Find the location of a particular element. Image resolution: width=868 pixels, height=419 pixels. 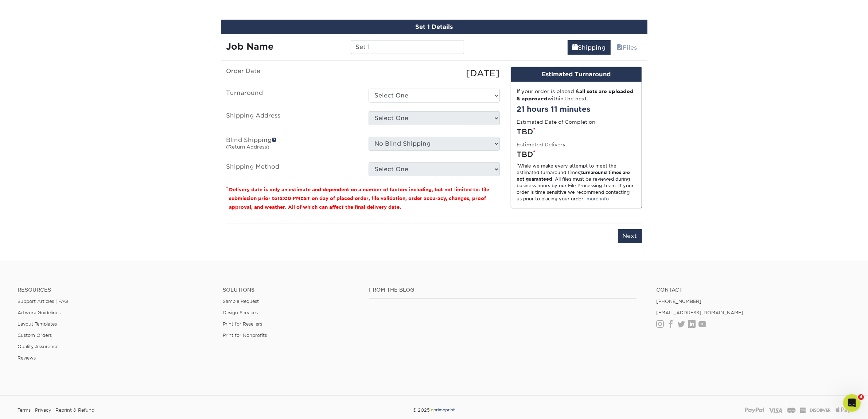

a: Layout Templates is located at coordinates (37, 324).